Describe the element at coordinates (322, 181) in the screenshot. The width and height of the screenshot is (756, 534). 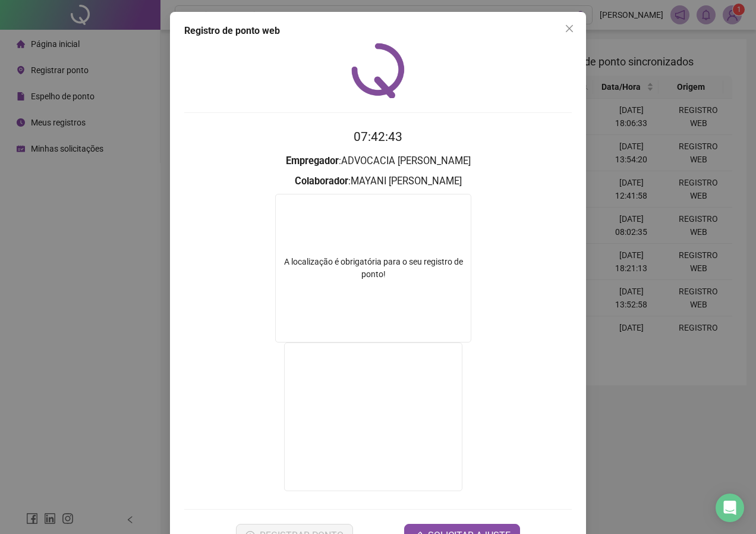
I see `strong: Colaborador` at that location.